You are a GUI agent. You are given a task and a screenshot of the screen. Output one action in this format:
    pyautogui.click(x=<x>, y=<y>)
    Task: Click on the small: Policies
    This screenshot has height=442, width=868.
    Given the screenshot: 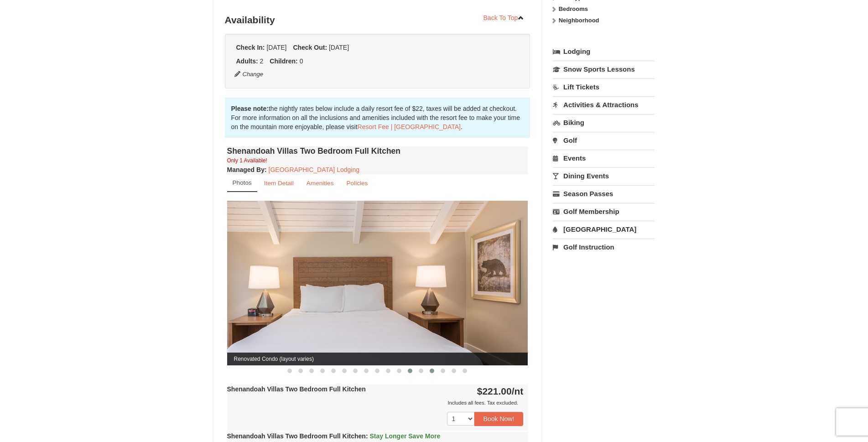 What is the action you would take?
    pyautogui.click(x=356, y=183)
    